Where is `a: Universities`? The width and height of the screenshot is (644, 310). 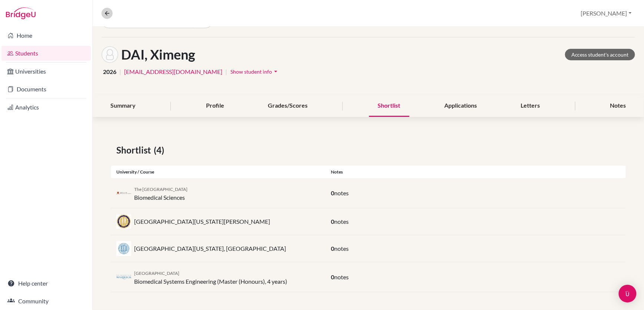 a: Universities is located at coordinates (46, 71).